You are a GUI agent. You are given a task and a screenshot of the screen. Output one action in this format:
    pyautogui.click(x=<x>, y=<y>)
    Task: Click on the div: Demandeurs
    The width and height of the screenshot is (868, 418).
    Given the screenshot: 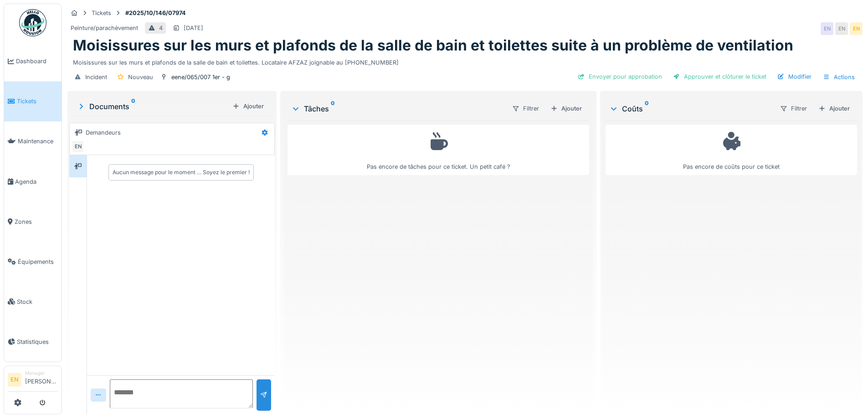 What is the action you would take?
    pyautogui.click(x=103, y=132)
    